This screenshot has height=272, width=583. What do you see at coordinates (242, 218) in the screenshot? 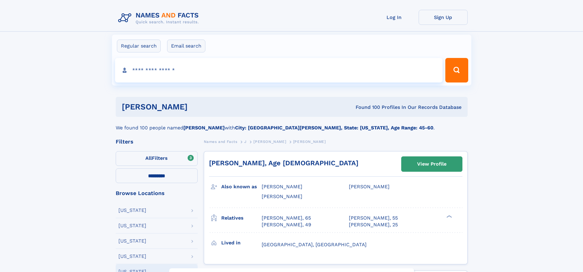
I see `h3: Relatives` at bounding box center [242, 218].